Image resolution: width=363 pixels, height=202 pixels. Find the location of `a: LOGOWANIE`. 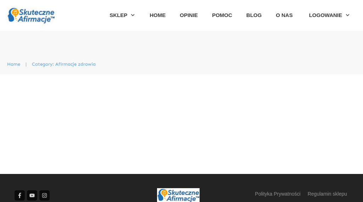

a: LOGOWANIE is located at coordinates (330, 15).